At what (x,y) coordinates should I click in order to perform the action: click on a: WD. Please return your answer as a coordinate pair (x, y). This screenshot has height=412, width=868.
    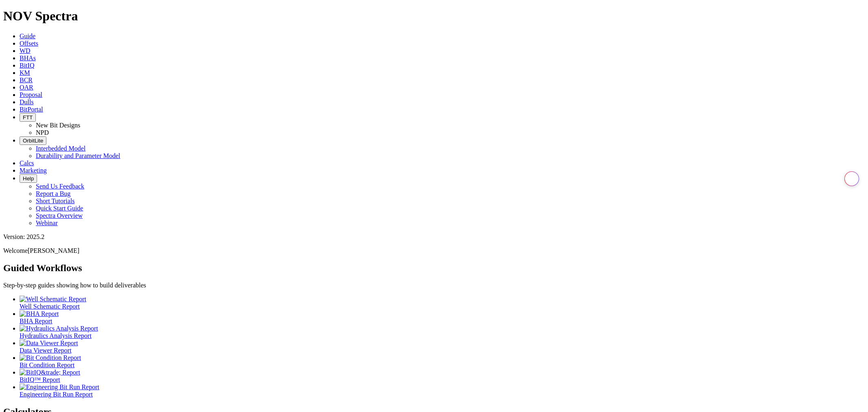
    Looking at the image, I should click on (25, 51).